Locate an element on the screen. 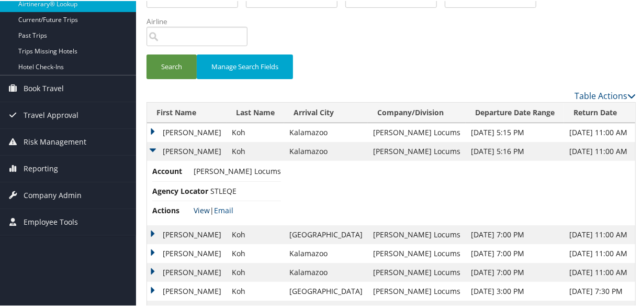  span: Account is located at coordinates (172, 170).